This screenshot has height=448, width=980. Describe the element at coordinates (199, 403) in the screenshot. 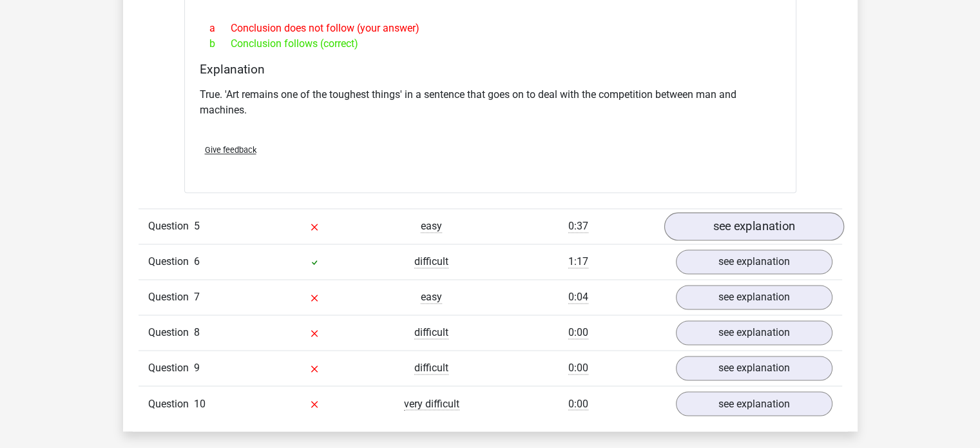

I see `span: 10` at that location.